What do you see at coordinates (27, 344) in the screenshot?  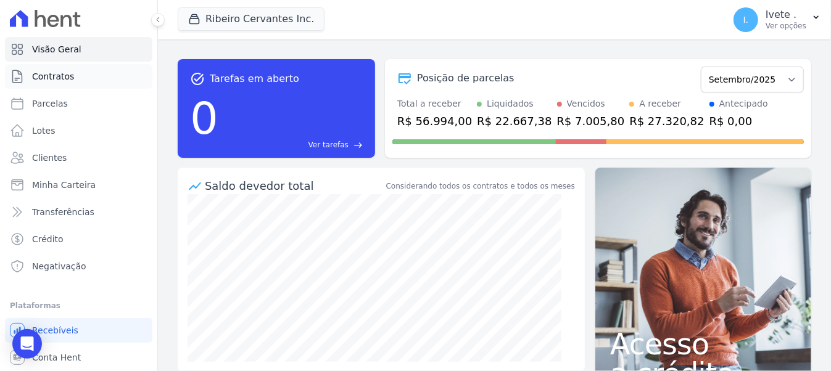 I see `div: Open Intercom Messenger` at bounding box center [27, 344].